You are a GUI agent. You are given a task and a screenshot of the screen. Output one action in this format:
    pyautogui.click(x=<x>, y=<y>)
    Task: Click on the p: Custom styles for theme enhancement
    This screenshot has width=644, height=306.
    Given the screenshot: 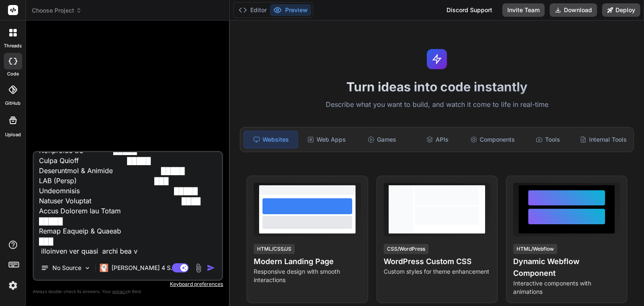 What is the action you would take?
    pyautogui.click(x=437, y=272)
    